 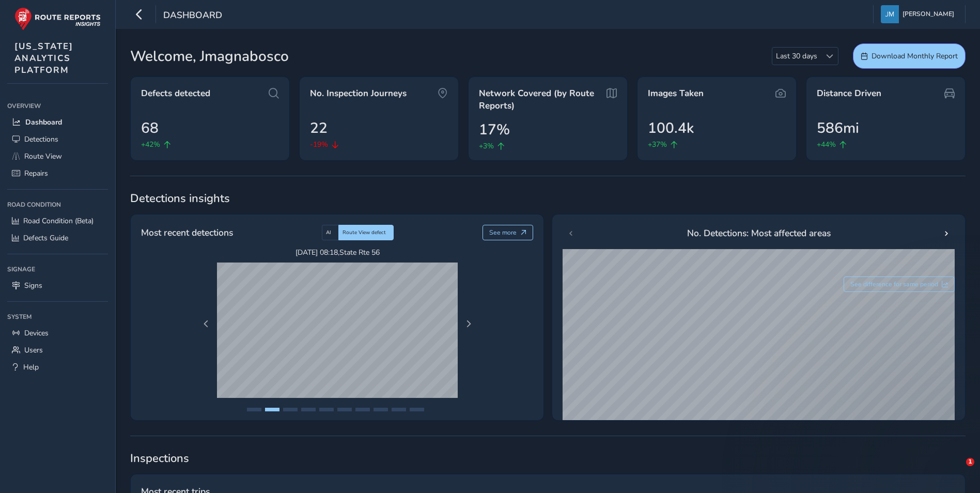 I want to click on a: Devices, so click(x=57, y=332).